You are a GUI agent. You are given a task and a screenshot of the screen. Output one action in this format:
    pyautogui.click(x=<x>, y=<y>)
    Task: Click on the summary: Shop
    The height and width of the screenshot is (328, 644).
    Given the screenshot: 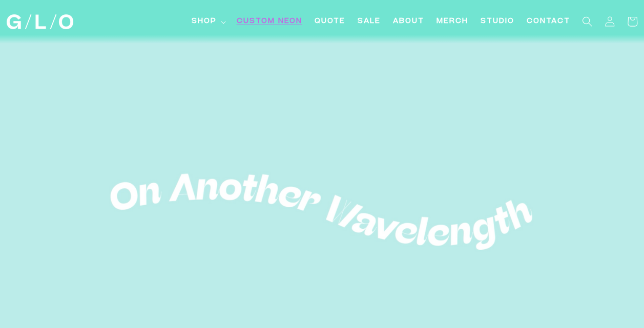 What is the action you would take?
    pyautogui.click(x=207, y=22)
    